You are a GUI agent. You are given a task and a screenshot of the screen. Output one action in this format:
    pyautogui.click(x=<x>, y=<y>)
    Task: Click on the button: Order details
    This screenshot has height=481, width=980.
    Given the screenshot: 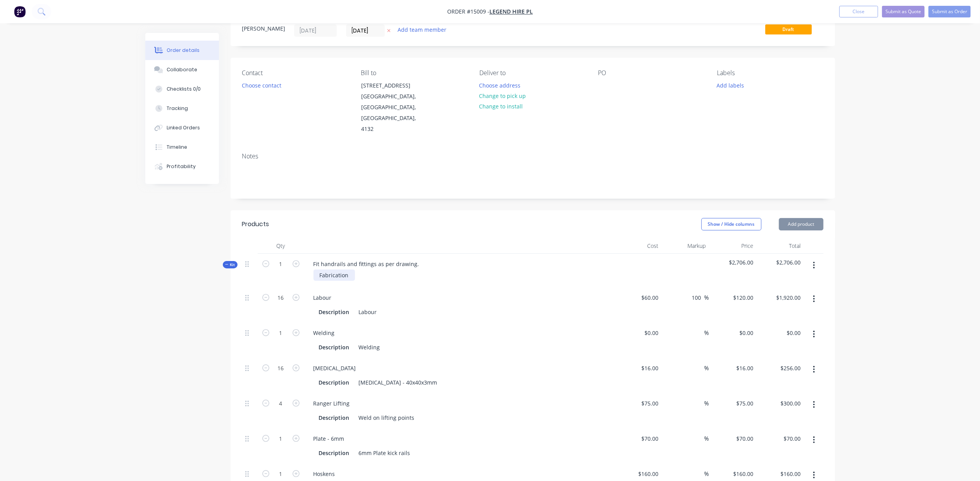 What is the action you would take?
    pyautogui.click(x=182, y=50)
    